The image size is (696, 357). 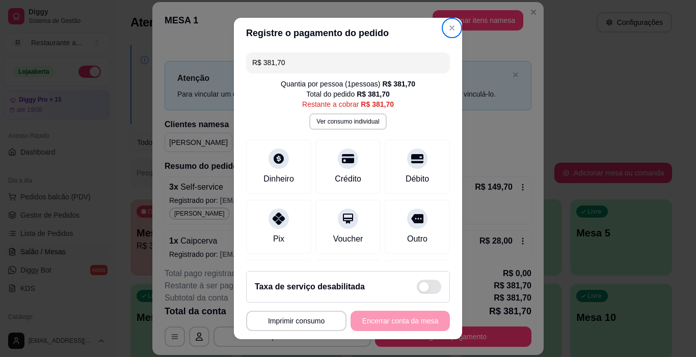 I want to click on div: Restante a cobrar, so click(x=348, y=104).